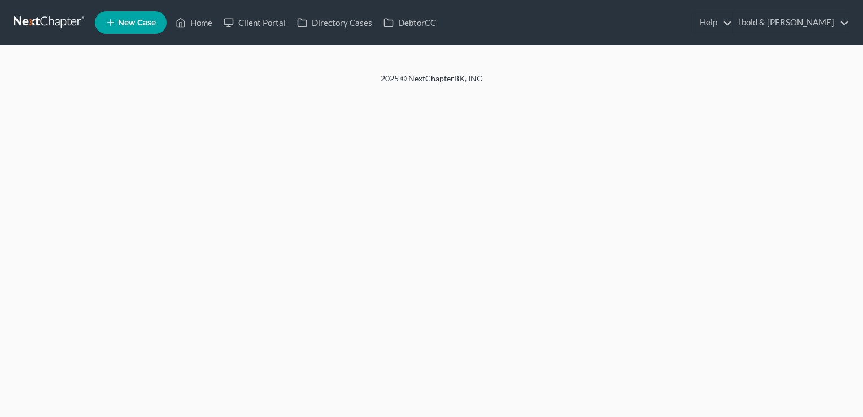  Describe the element at coordinates (713, 23) in the screenshot. I see `a: Help` at that location.